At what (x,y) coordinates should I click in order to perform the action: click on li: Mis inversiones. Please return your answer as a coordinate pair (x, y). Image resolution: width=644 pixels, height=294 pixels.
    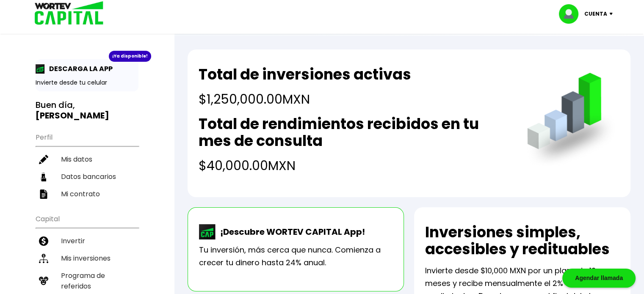
    Looking at the image, I should click on (87, 258).